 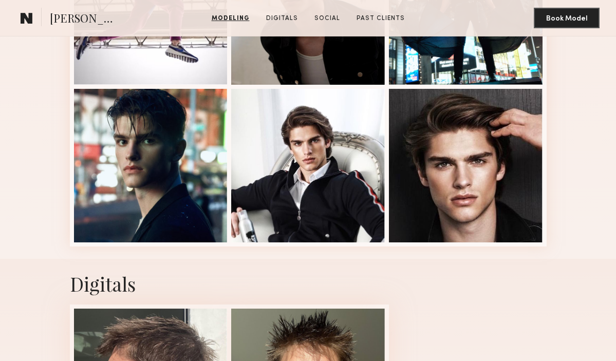 I want to click on a: Past Clients, so click(x=381, y=19).